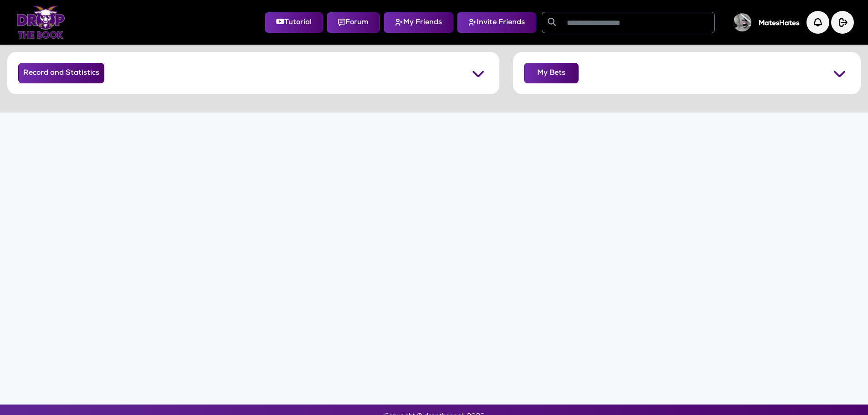 This screenshot has width=868, height=415. What do you see at coordinates (353, 22) in the screenshot?
I see `button: Forum` at bounding box center [353, 22].